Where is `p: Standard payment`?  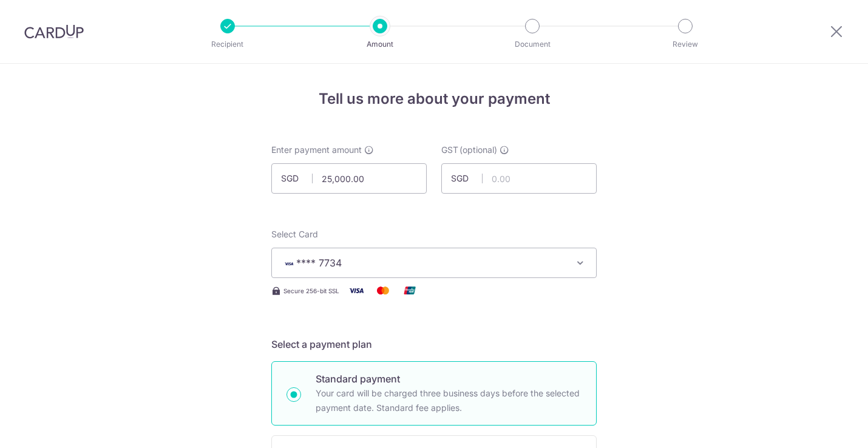 p: Standard payment is located at coordinates (449, 379).